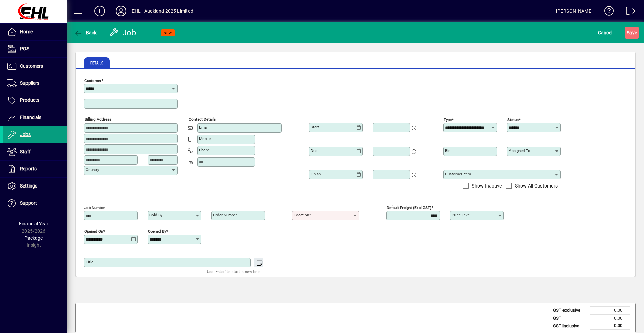  Describe the element at coordinates (26, 31) in the screenshot. I see `span: Home` at that location.